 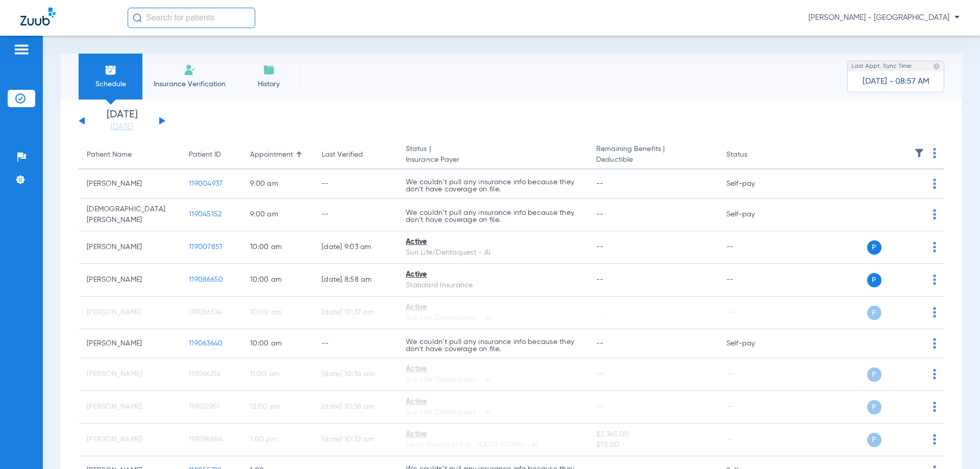 I want to click on span: 119004937, so click(x=206, y=184).